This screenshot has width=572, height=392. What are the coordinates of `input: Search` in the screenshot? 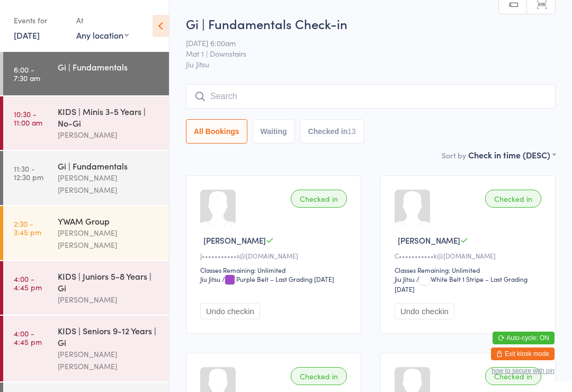 It's located at (371, 96).